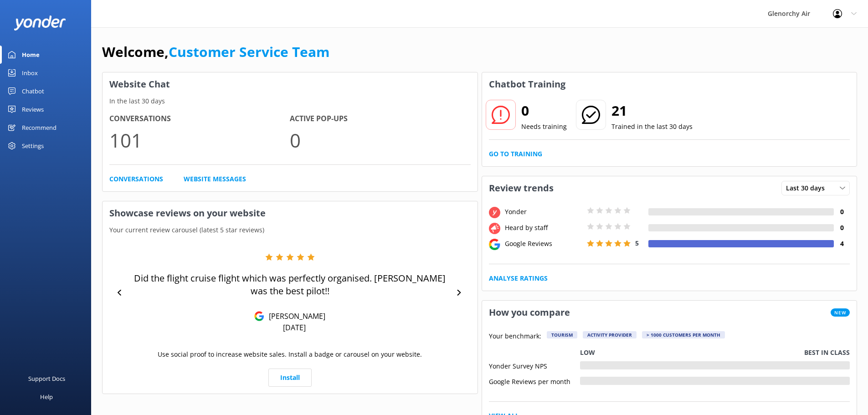 The image size is (868, 415). Describe the element at coordinates (652, 127) in the screenshot. I see `p: Trained in the last 30 days` at that location.